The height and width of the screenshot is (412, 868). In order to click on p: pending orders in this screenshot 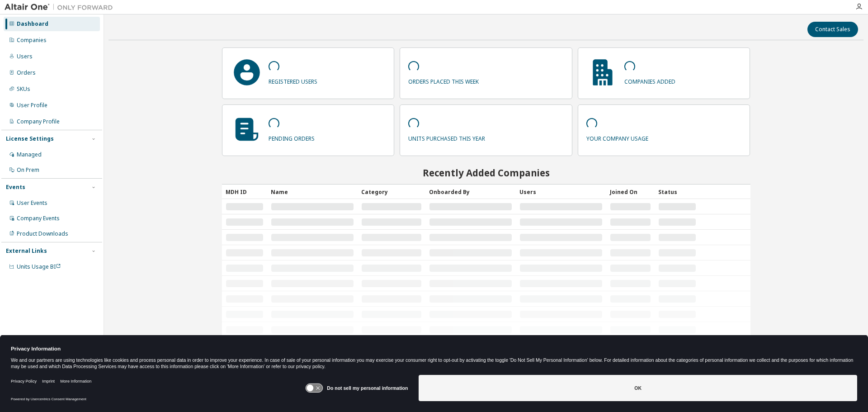, I will do `click(291, 137)`.